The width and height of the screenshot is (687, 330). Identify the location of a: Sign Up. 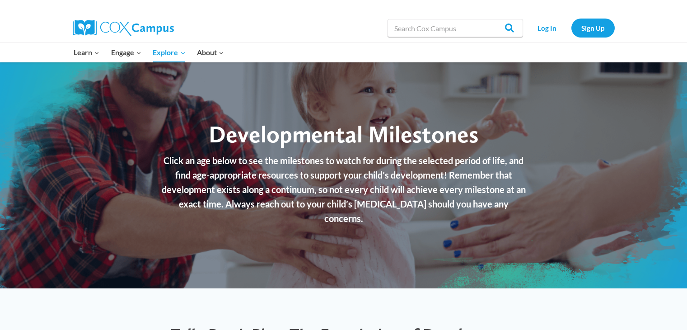
(593, 28).